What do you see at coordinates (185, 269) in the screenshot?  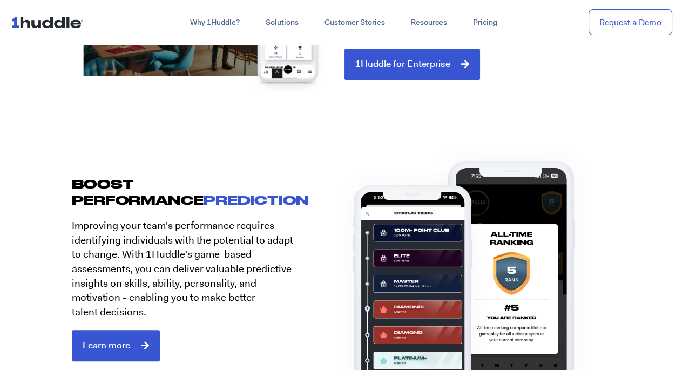 I see `p: Improving your team's performance requires identifying individuals with the potential to adapt to...` at bounding box center [185, 269].